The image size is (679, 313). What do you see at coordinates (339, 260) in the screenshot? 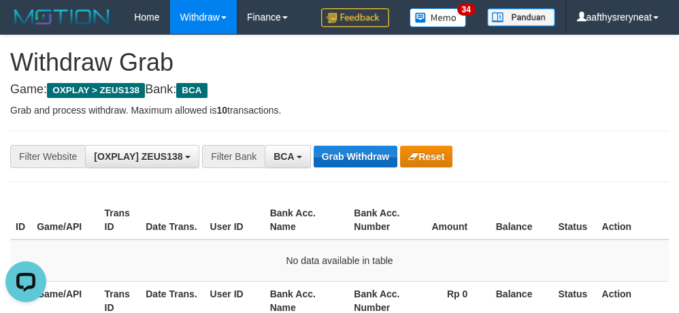
I see `td: No data available in table` at bounding box center [339, 260].